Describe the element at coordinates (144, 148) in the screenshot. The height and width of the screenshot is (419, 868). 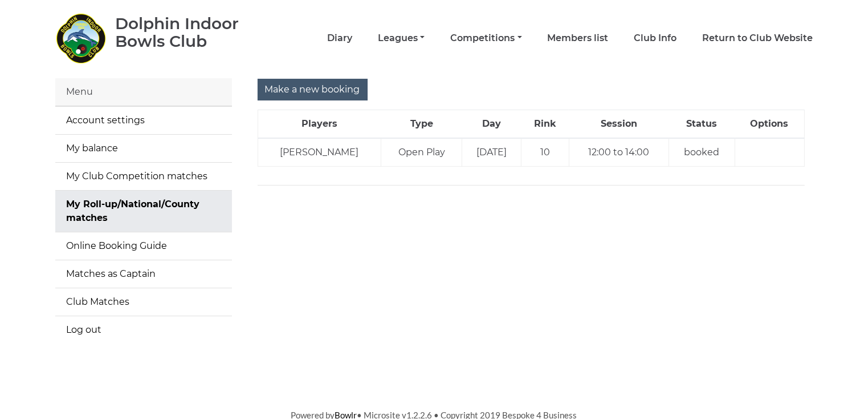
I see `a: My balance` at that location.